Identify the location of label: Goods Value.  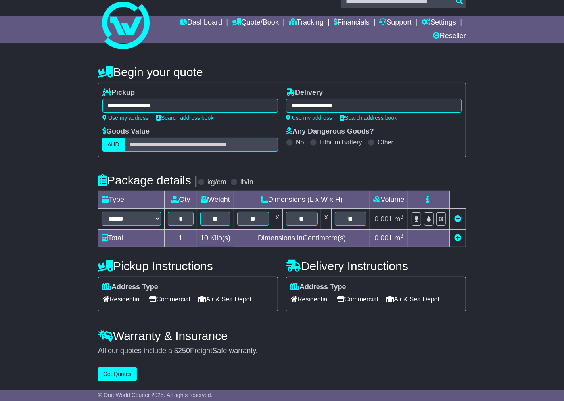
(126, 132).